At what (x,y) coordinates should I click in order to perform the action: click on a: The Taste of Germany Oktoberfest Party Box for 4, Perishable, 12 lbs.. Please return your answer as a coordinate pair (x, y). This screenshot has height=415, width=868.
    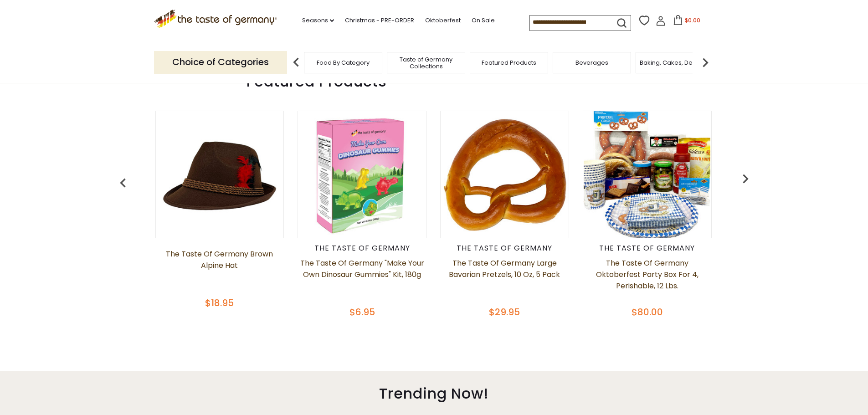
    Looking at the image, I should click on (647, 280).